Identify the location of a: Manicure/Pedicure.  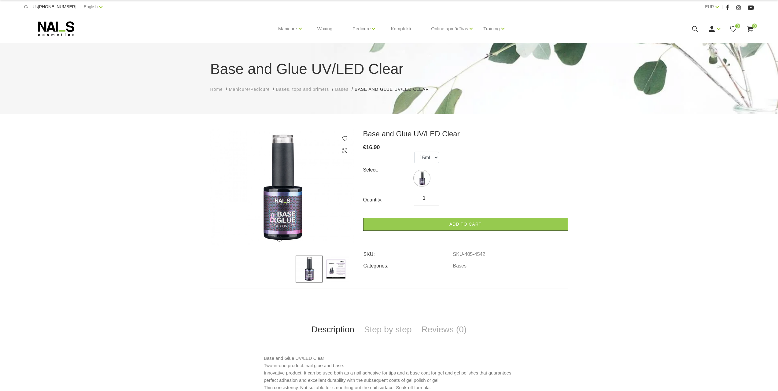
(249, 89).